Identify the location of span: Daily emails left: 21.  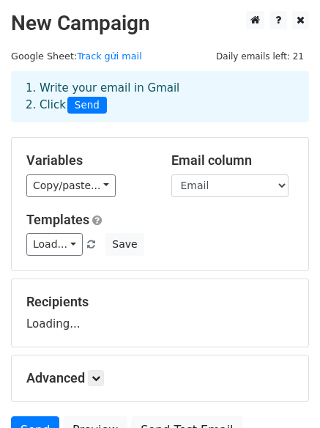
(260, 56).